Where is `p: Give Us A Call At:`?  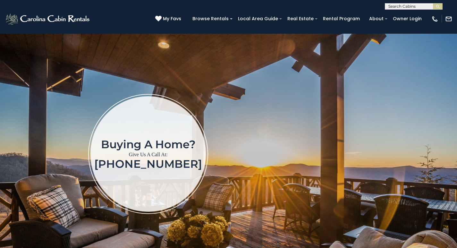 p: Give Us A Call At: is located at coordinates (148, 155).